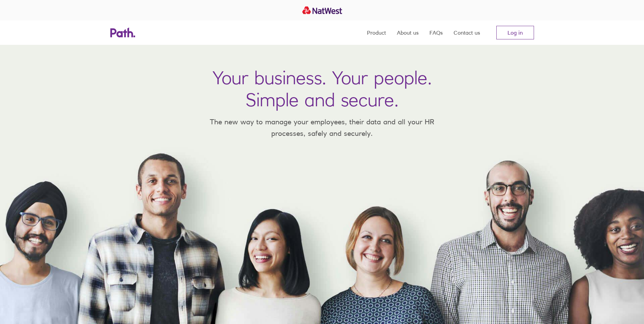  Describe the element at coordinates (407, 32) in the screenshot. I see `a: About us` at that location.